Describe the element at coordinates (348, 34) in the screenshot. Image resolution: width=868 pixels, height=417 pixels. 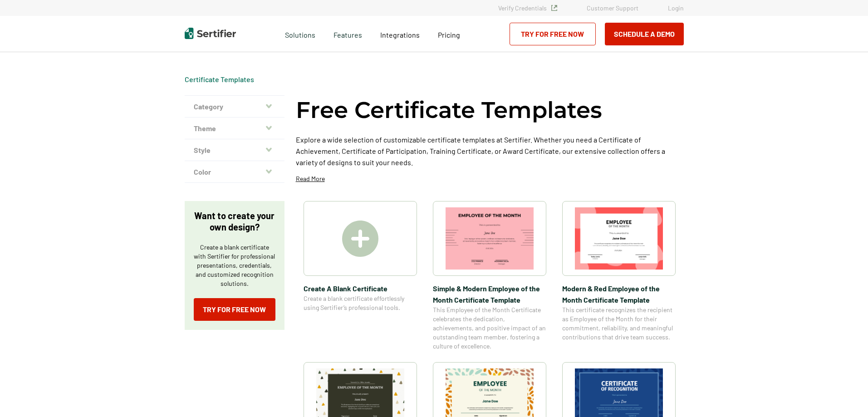
I see `span: Features` at that location.